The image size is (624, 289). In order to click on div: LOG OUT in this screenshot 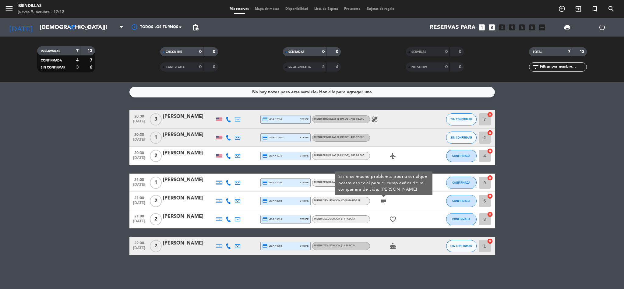, I will do `click(602, 27)`.